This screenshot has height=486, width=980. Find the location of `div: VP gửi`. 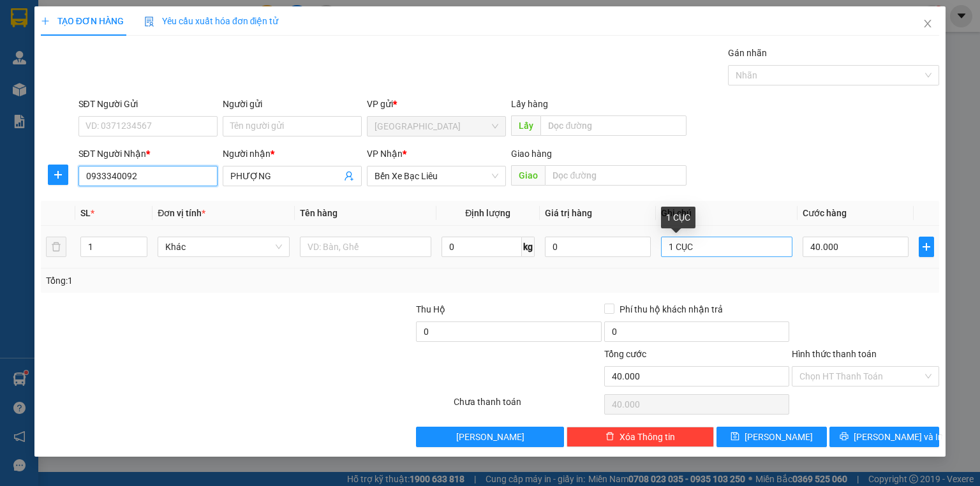

div: VP gửi is located at coordinates (436, 104).